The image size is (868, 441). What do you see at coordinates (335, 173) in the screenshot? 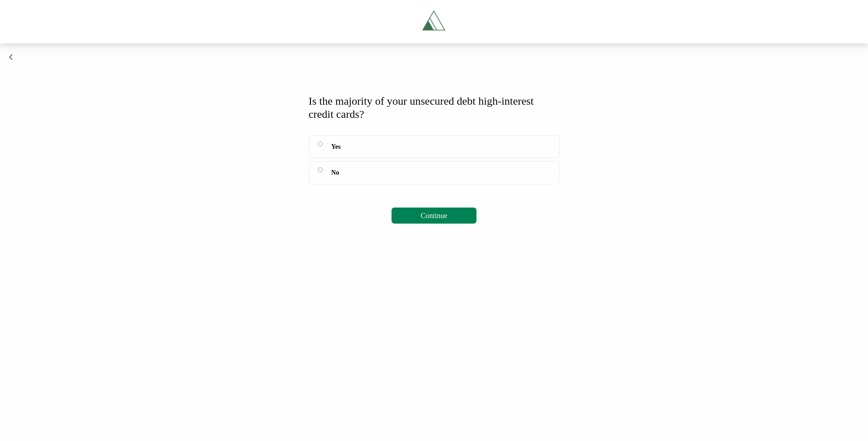
I see `span: No` at bounding box center [335, 173].